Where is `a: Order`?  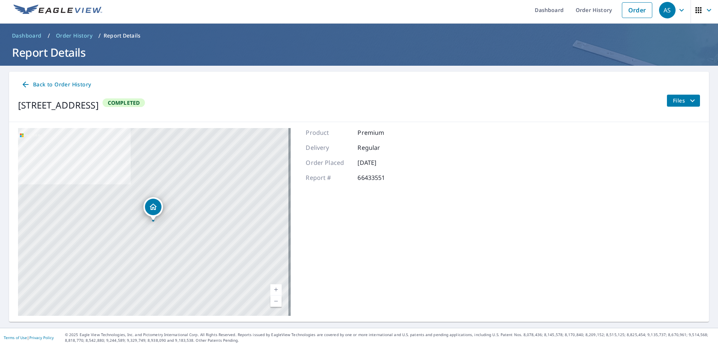
a: Order is located at coordinates (637, 10).